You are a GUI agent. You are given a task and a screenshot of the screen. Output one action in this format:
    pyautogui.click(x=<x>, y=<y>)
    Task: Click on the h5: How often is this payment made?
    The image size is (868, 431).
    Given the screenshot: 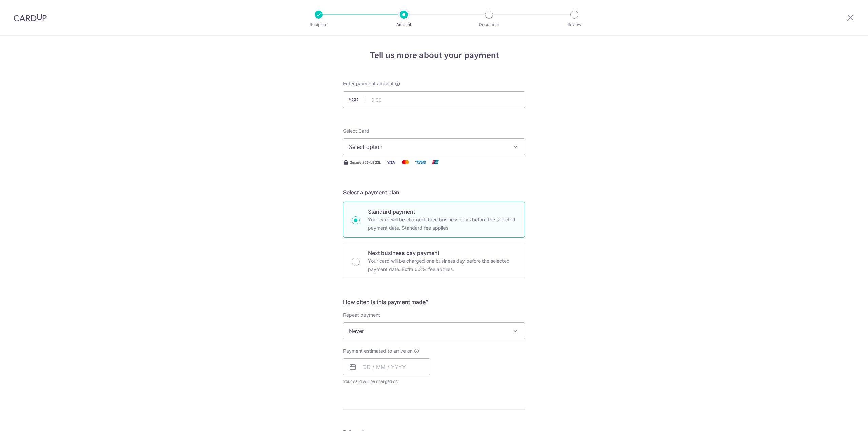 What is the action you would take?
    pyautogui.click(x=434, y=302)
    